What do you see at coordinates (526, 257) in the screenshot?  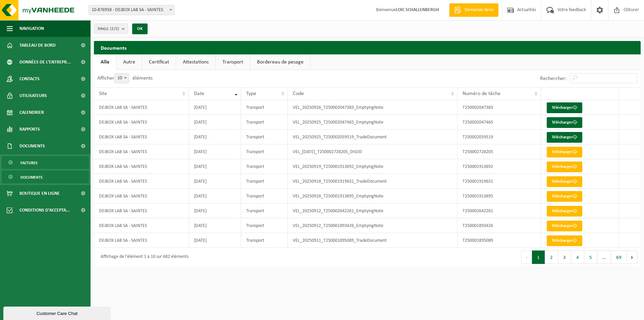 I see `button: Previous` at bounding box center [526, 257].